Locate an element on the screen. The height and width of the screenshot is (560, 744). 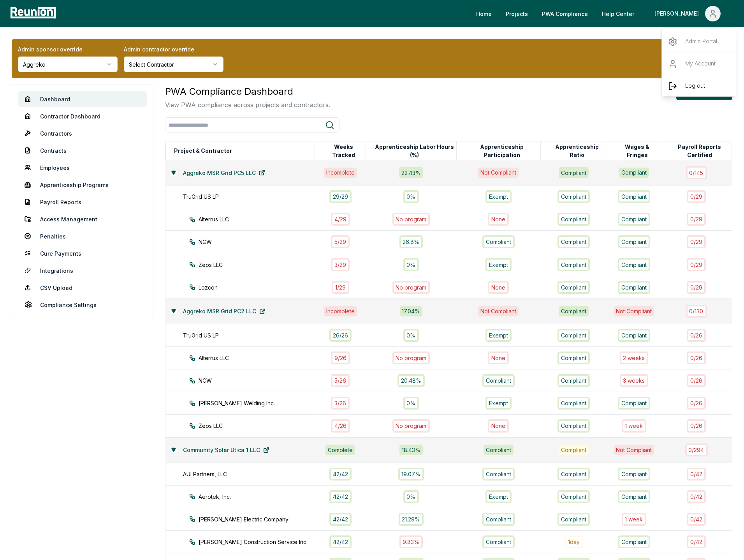
div: AUI Partners, LLC is located at coordinates (253, 473).